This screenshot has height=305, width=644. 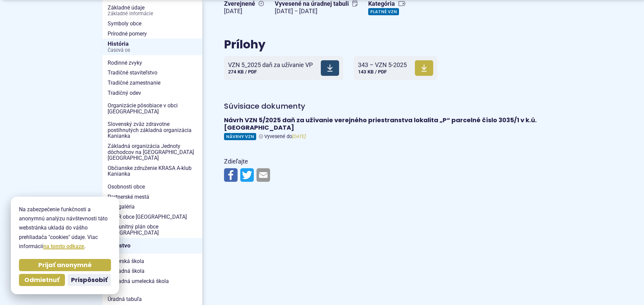 What do you see at coordinates (284, 68) in the screenshot?
I see `a: VZN 5_2025 daň za užívanie VP 274 KB / PDF` at bounding box center [284, 68].